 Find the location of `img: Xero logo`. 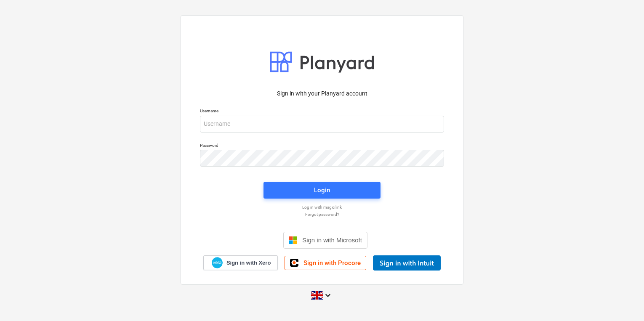

img: Xero logo is located at coordinates (217, 262).